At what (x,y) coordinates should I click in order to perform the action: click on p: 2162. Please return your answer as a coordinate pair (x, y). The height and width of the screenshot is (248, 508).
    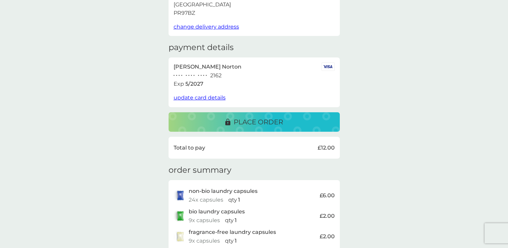
    Looking at the image, I should click on (216, 76).